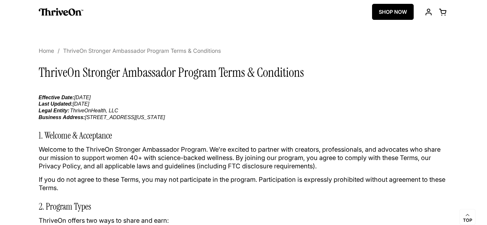 The image size is (487, 225). What do you see at coordinates (244, 184) in the screenshot?
I see `p: If you do not agree to these Terms, you may not participate in the program. Participation is expr...` at bounding box center [244, 184].